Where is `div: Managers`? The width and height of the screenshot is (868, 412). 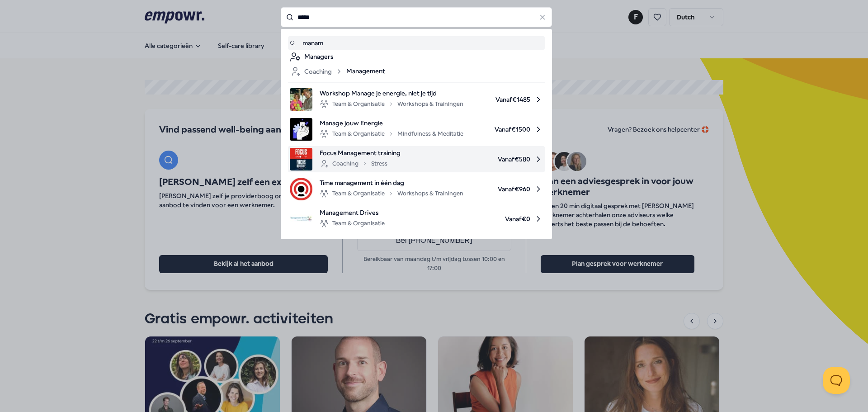
div: Managers is located at coordinates (424, 57).